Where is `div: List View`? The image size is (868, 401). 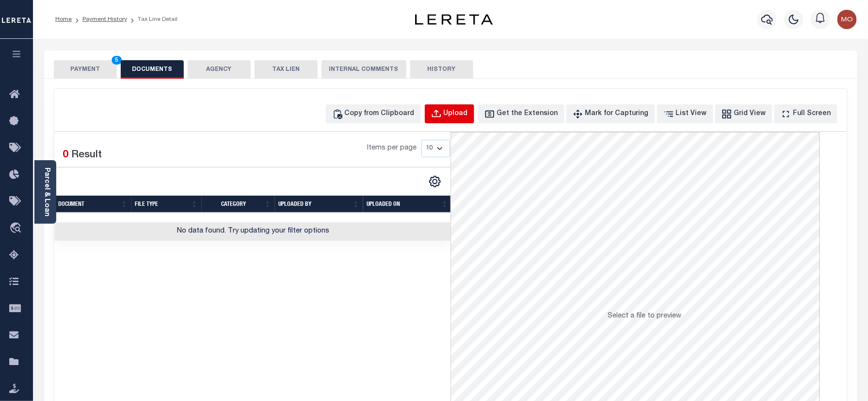 div: List View is located at coordinates (691, 114).